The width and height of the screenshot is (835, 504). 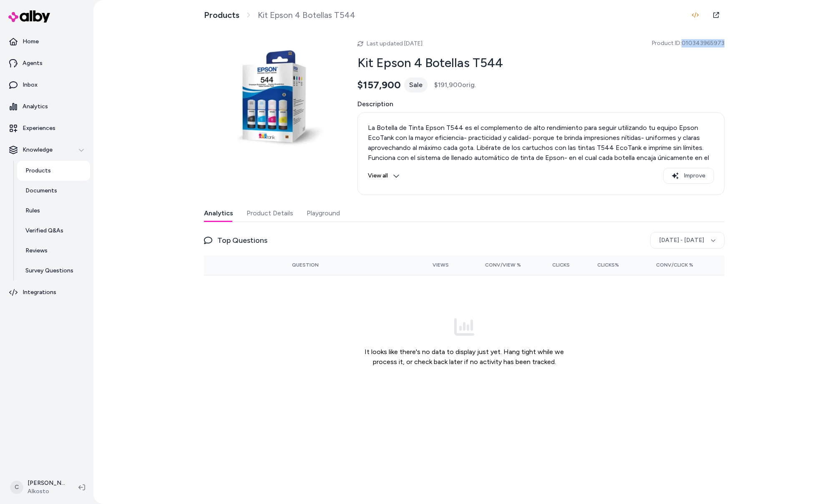 What do you see at coordinates (39, 128) in the screenshot?
I see `p: Experiences` at bounding box center [39, 128].